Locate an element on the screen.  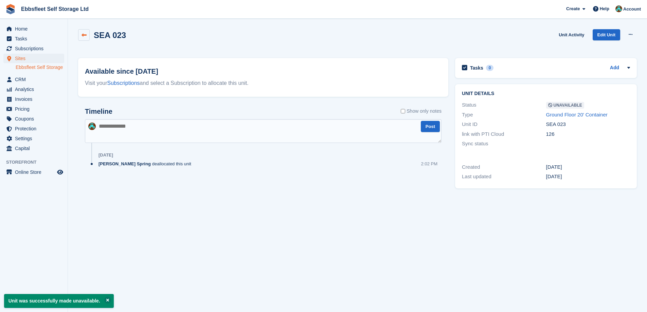
div: Last updated is located at coordinates (504, 177).